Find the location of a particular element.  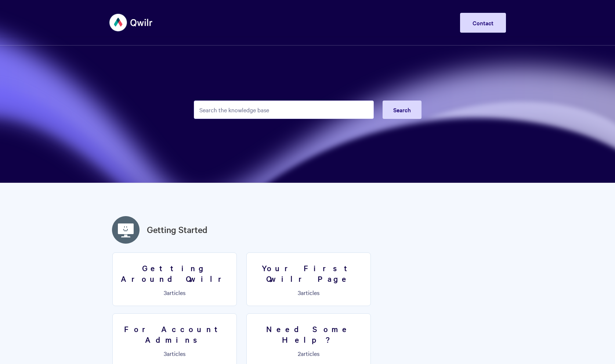

h3: Need Some Help? is located at coordinates (308, 334).